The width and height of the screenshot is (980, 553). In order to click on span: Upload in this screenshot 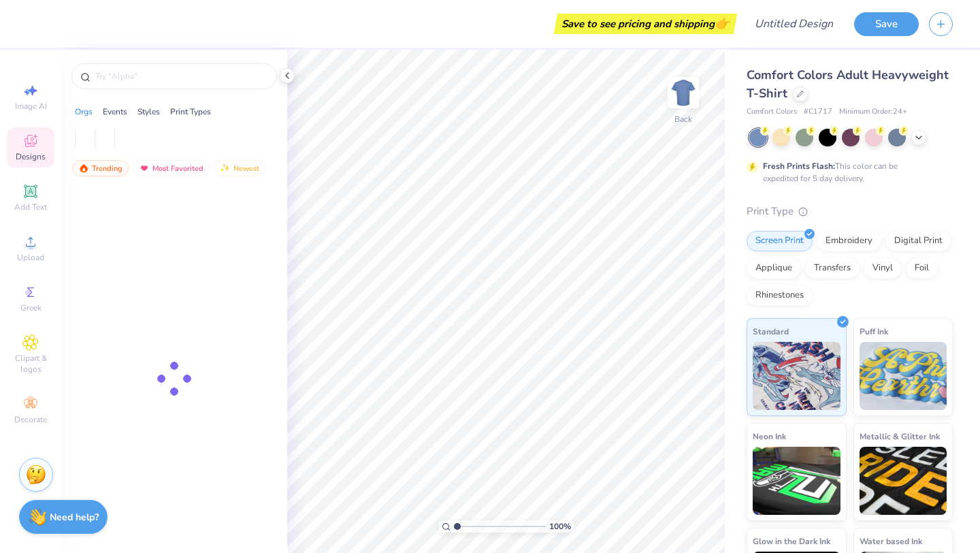, I will do `click(30, 258)`.